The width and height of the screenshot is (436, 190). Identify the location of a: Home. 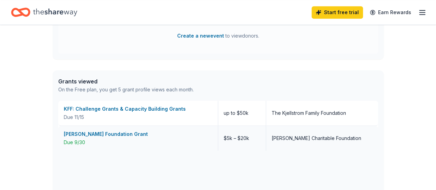
(44, 12).